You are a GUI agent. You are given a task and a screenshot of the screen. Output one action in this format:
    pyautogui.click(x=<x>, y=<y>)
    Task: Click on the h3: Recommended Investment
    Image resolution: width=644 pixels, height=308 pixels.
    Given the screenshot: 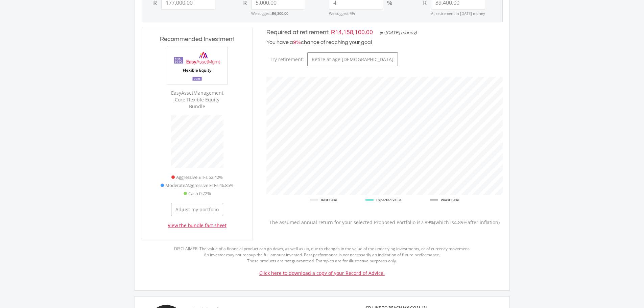 What is the action you would take?
    pyautogui.click(x=197, y=39)
    